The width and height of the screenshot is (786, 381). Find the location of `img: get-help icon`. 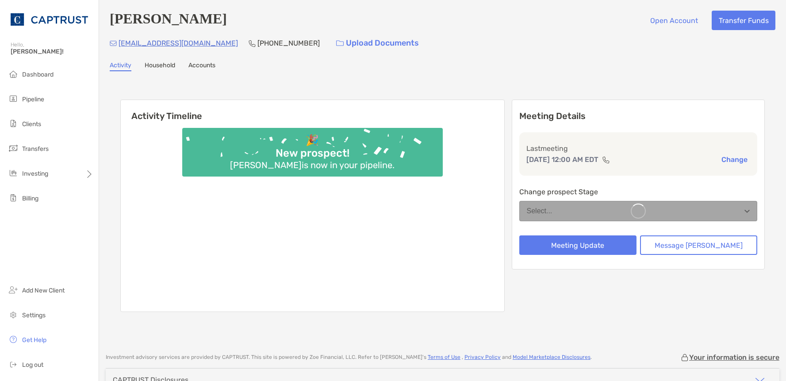

img: get-help icon is located at coordinates (13, 339).